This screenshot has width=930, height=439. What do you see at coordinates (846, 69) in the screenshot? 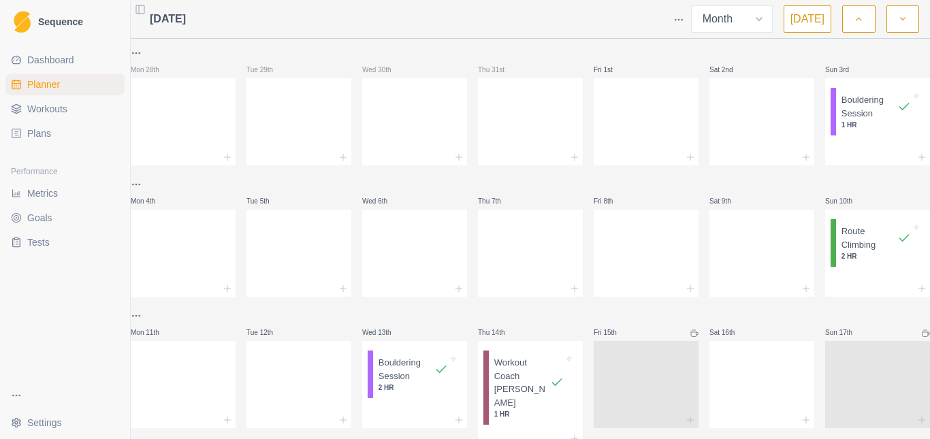
I see `p: Sun 3rd` at bounding box center [846, 69].